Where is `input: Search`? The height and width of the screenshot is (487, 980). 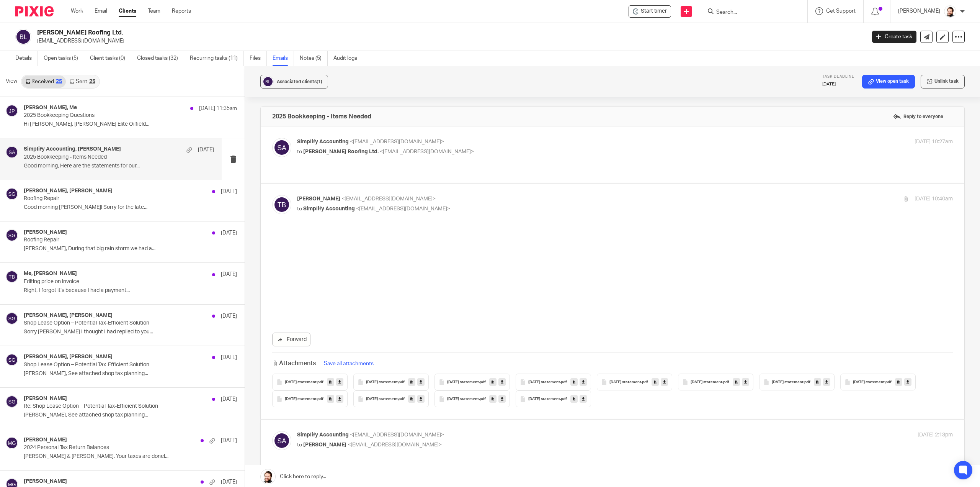 input: Search is located at coordinates (750, 13).